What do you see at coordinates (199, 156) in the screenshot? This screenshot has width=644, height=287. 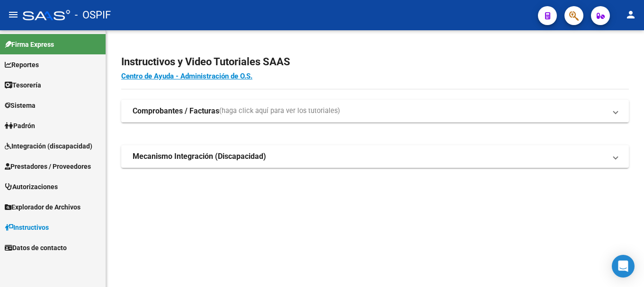 I see `strong: Mecanismo Integración (Discapacidad)` at bounding box center [199, 156].